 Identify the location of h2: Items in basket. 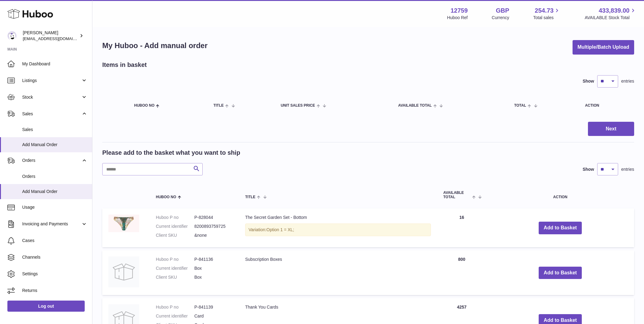
(125, 64).